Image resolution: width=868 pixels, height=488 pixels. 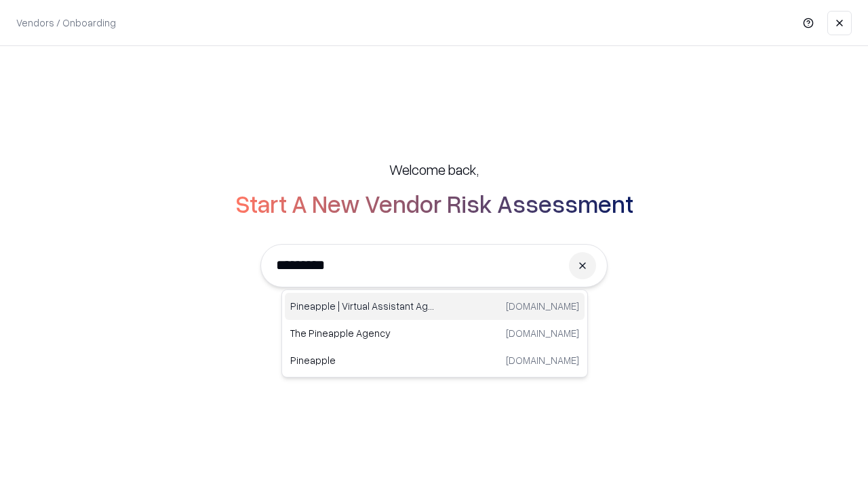 I want to click on div: Suggestions, so click(x=434, y=333).